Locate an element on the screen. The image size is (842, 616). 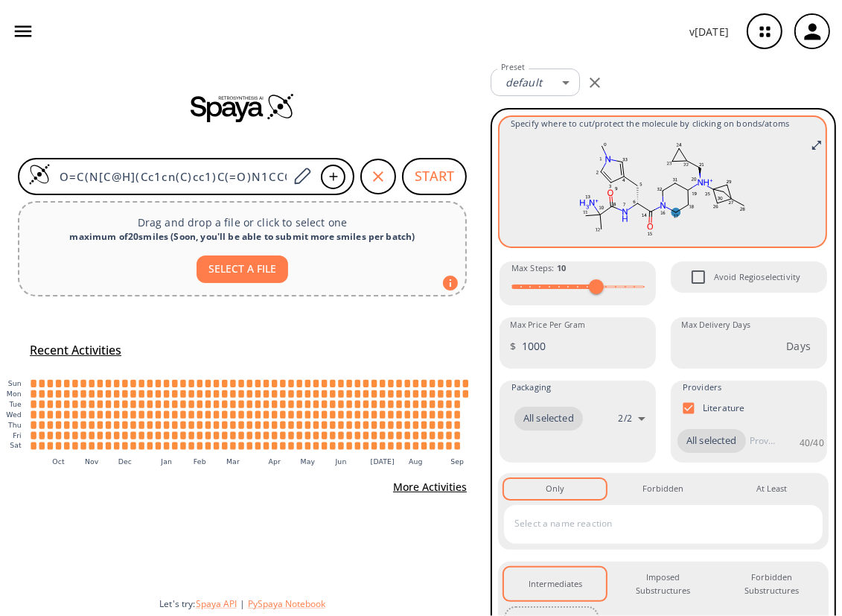
text: Mar is located at coordinates (233, 461).